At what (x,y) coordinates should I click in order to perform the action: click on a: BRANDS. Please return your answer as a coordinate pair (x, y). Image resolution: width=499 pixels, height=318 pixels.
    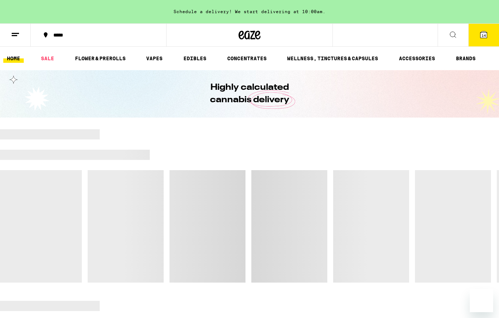
    Looking at the image, I should click on (466, 58).